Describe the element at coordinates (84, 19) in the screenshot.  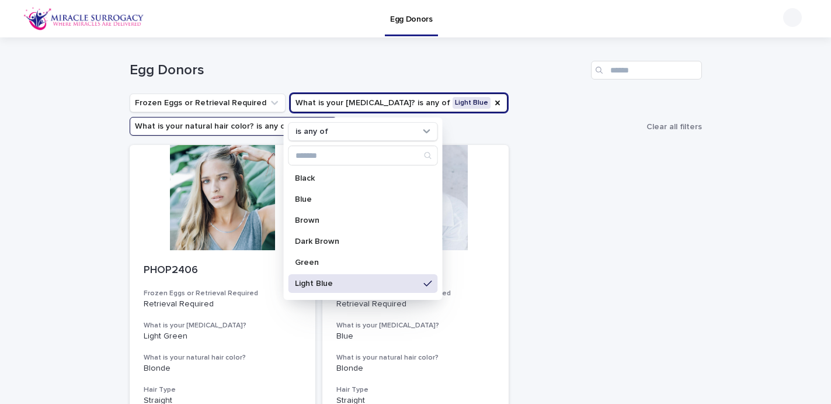
I see `img: OiFFDOGZQuirLhrlO1ag` at that location.